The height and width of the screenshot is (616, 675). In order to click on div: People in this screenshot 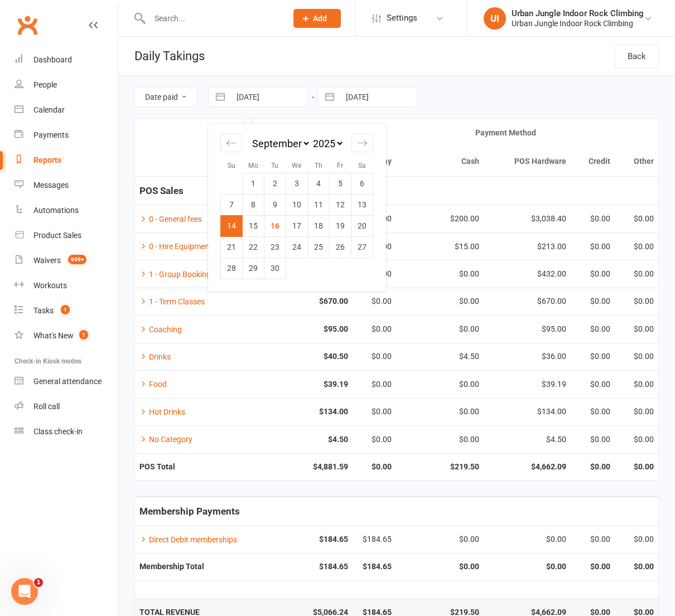, I will do `click(45, 84)`.